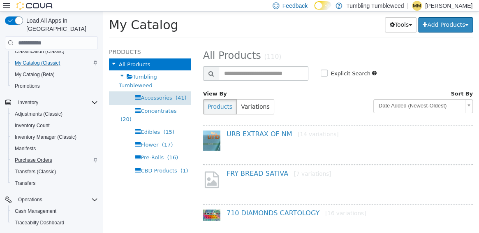  Describe the element at coordinates (55, 160) in the screenshot. I see `button: Purchase Orders` at that location.